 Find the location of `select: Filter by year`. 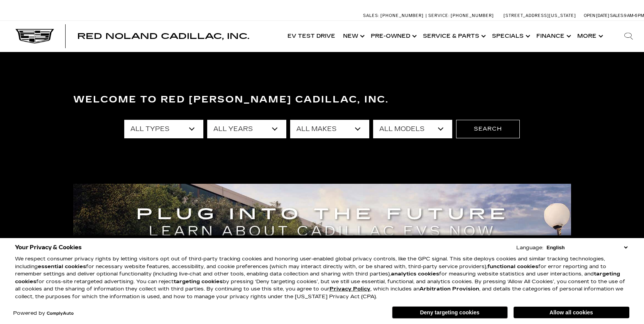

select: Filter by year is located at coordinates (246, 129).